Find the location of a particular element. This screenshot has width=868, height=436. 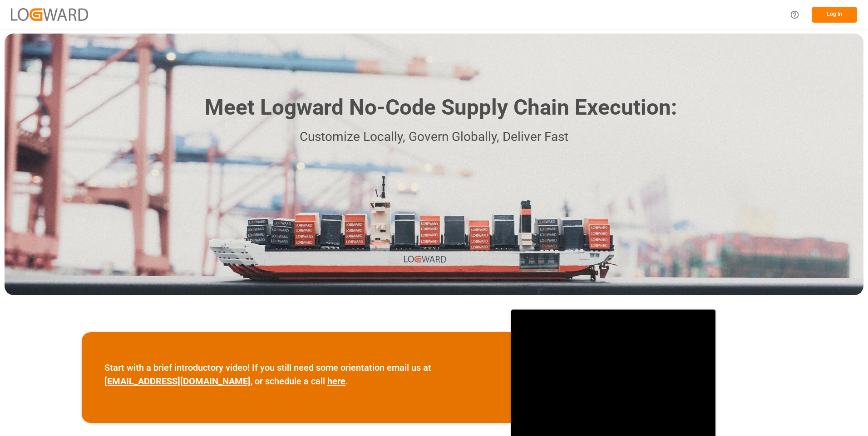

h1: Meet Logward No-Code Supply Chain Execution: is located at coordinates (441, 108).